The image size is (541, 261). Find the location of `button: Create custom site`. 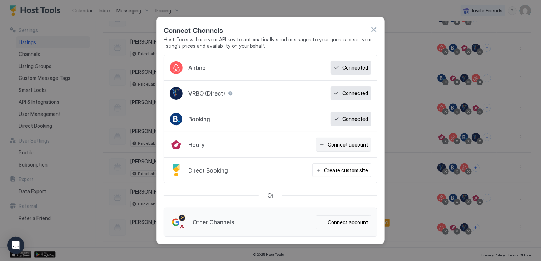

button: Create custom site is located at coordinates (341, 170).